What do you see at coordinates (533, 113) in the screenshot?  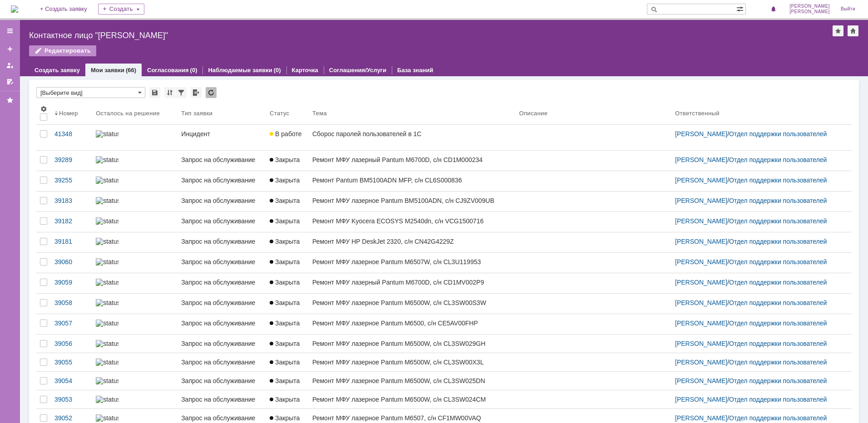 I see `div: Описание` at bounding box center [533, 113].